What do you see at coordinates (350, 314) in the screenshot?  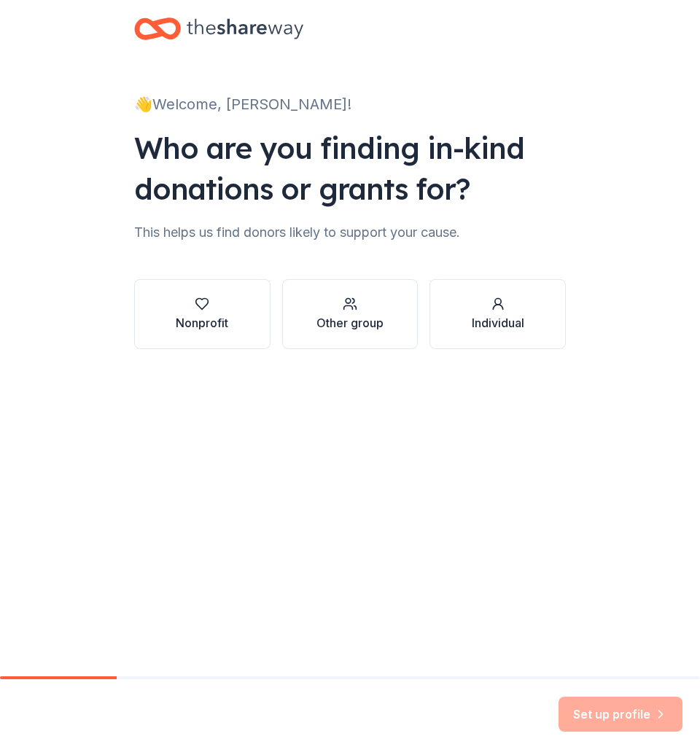 I see `button: Other group` at bounding box center [350, 314].